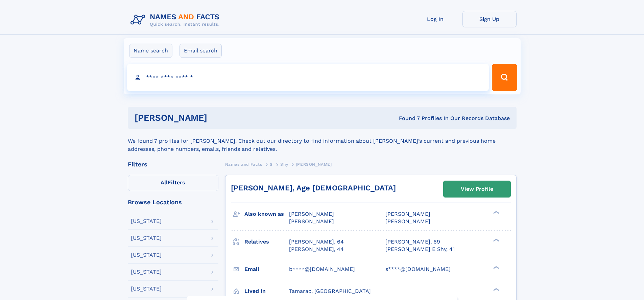 The width and height of the screenshot is (644, 300). Describe the element at coordinates (284, 165) in the screenshot. I see `span: Shy` at that location.